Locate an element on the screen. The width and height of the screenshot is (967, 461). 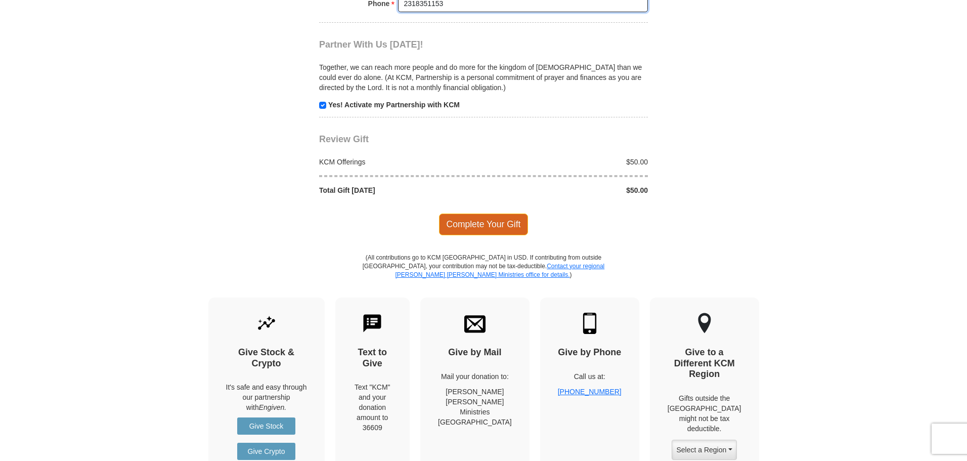
button: Select a Region is located at coordinates (704, 450).